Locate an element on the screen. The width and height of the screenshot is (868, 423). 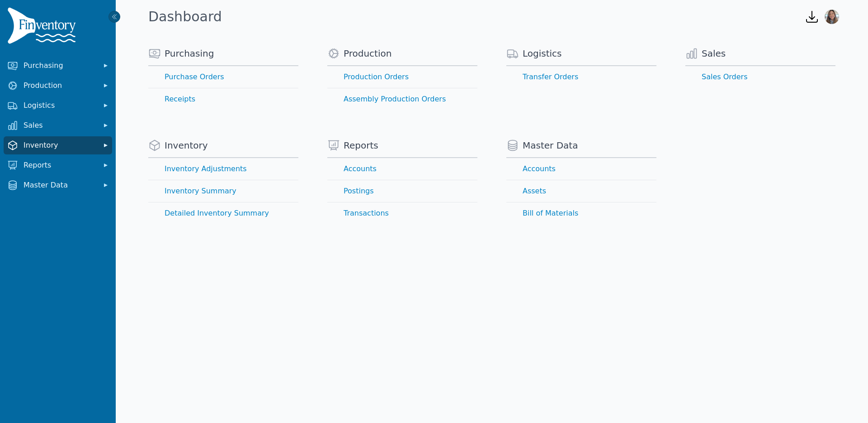
button: Reports is located at coordinates (58, 165).